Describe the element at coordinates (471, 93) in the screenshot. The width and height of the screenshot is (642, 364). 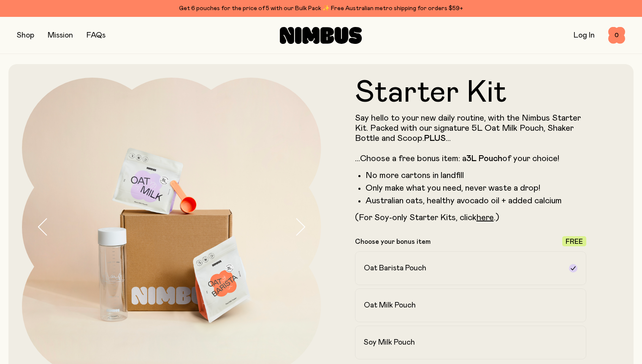
I see `h1: Starter Kit` at that location.